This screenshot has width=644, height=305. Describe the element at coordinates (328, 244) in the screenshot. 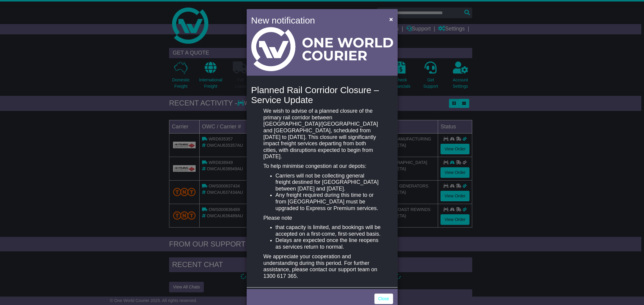

I see `li: Delays are expected once the line reopens as services return to normal.` at that location.